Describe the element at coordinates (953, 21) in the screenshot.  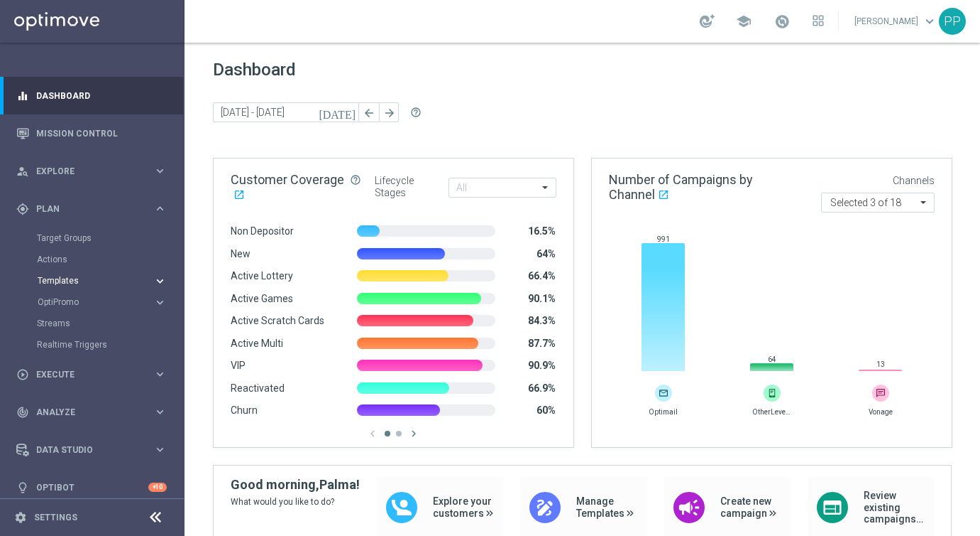
I see `div: PP` at that location.